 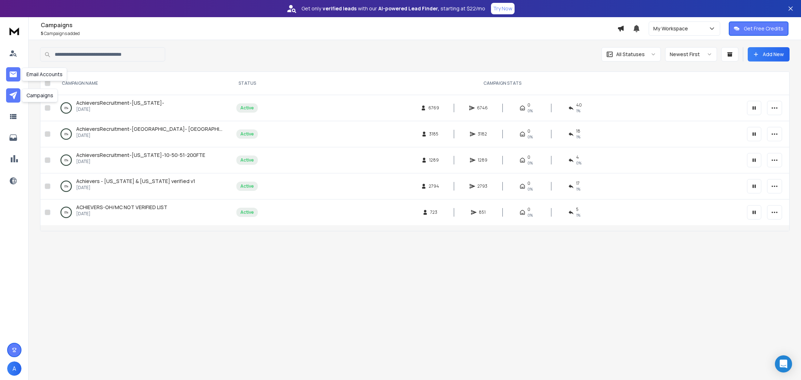 I want to click on span: 2793, so click(x=482, y=186).